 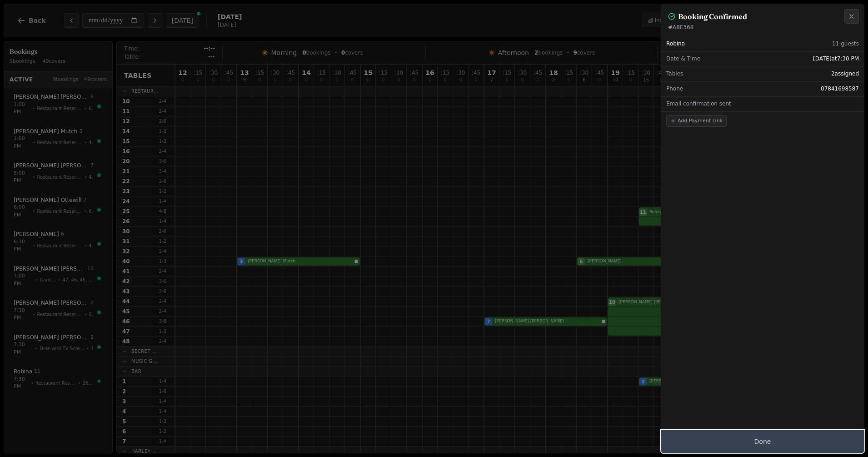 What do you see at coordinates (762, 27) in the screenshot?
I see `p: # A8E368` at bounding box center [762, 27].